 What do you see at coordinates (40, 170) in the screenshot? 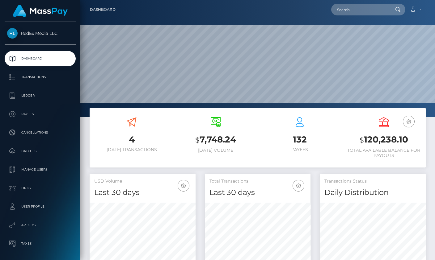
I see `p: Manage Users` at bounding box center [40, 170].